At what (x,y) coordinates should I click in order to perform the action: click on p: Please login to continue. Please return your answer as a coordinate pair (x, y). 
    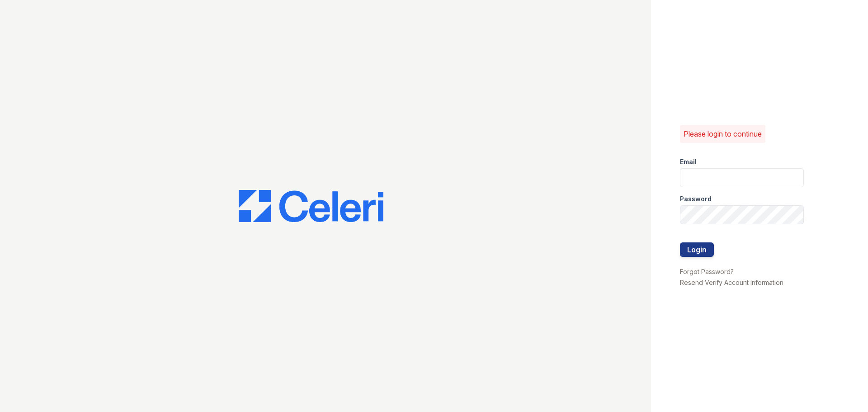
    Looking at the image, I should click on (722, 134).